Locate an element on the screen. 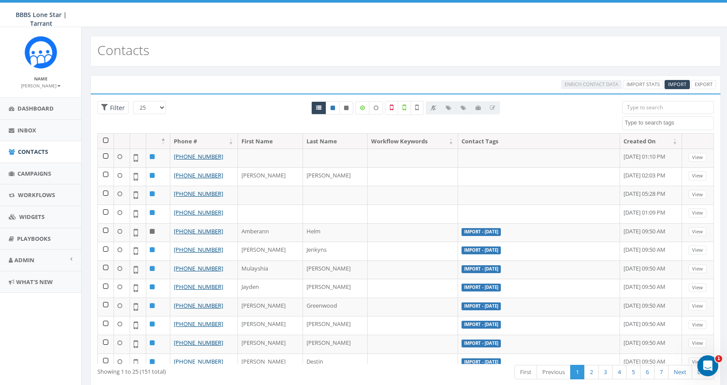 The height and width of the screenshot is (385, 727). span: Contacts is located at coordinates (33, 152).